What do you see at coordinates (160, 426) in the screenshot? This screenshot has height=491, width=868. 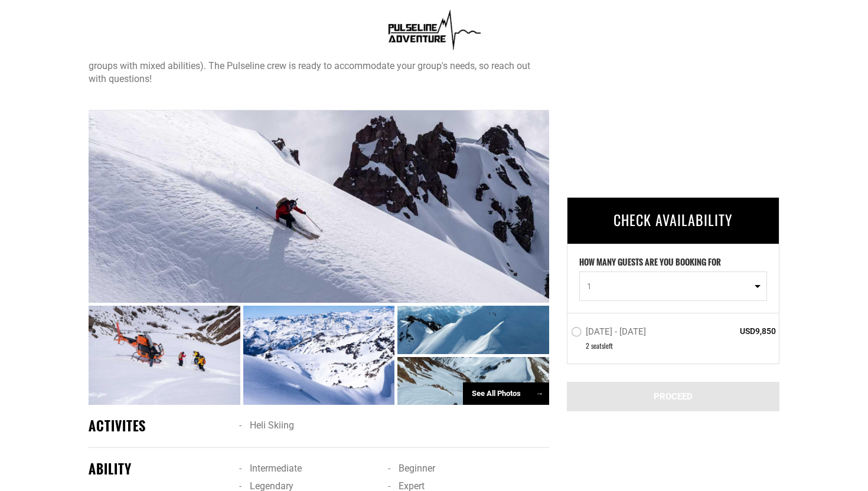 I see `div: ACTIVITES` at bounding box center [160, 426].